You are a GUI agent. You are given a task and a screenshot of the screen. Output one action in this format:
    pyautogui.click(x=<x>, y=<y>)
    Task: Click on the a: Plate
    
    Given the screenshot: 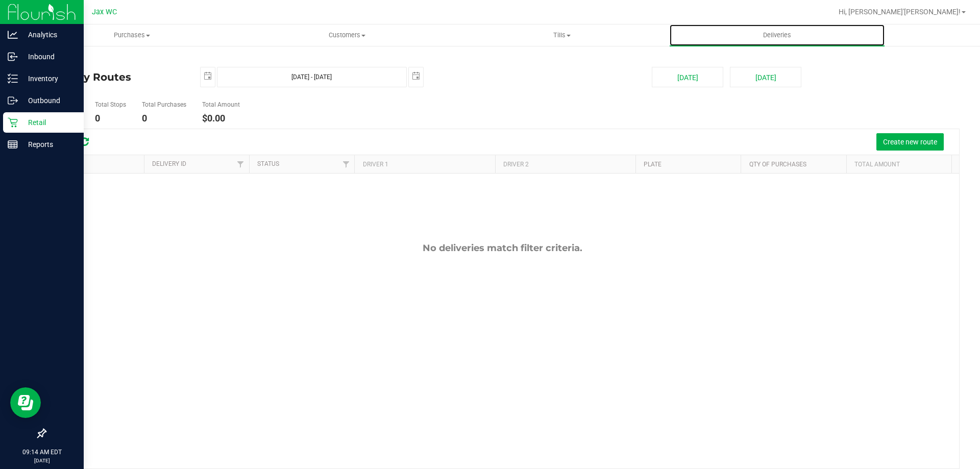 What is the action you would take?
    pyautogui.click(x=652, y=164)
    